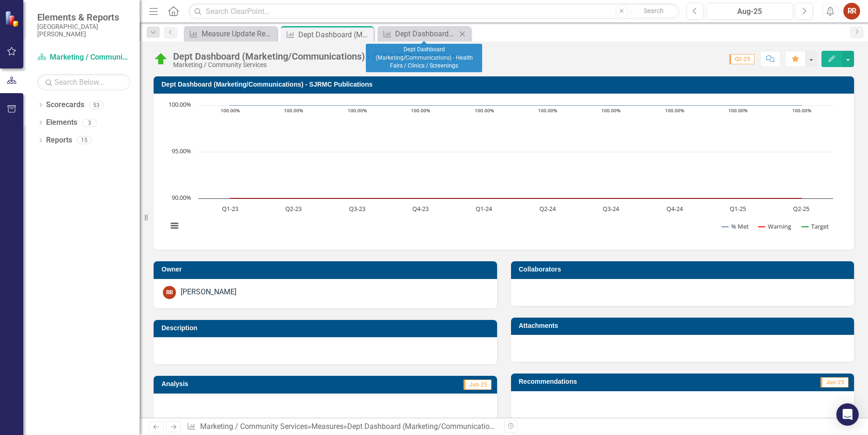 The width and height of the screenshot is (868, 435). I want to click on img: ClearPoint Strategy, so click(13, 19).